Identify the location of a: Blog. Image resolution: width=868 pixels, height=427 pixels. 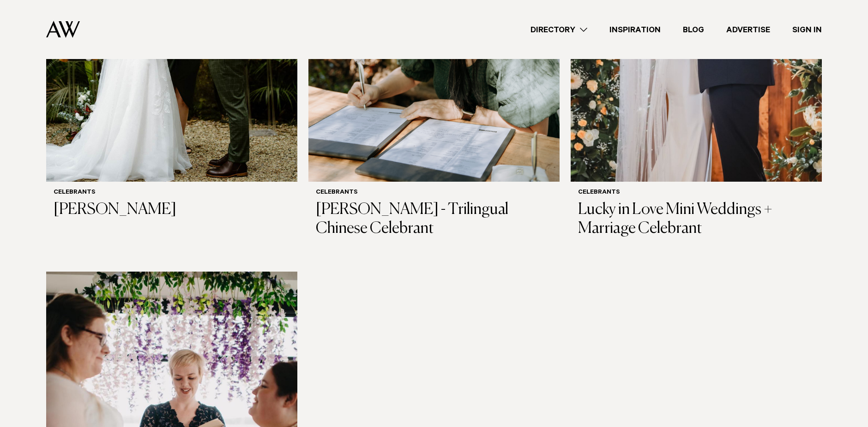
(693, 30).